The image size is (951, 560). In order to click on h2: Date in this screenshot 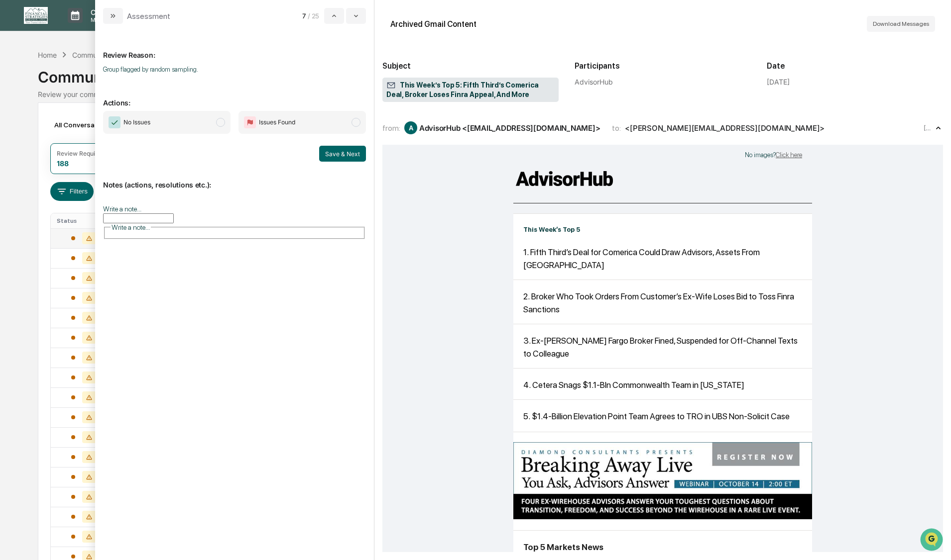, I will do `click(855, 65)`.